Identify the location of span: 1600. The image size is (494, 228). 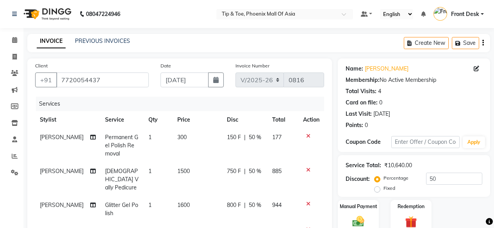
(183, 205).